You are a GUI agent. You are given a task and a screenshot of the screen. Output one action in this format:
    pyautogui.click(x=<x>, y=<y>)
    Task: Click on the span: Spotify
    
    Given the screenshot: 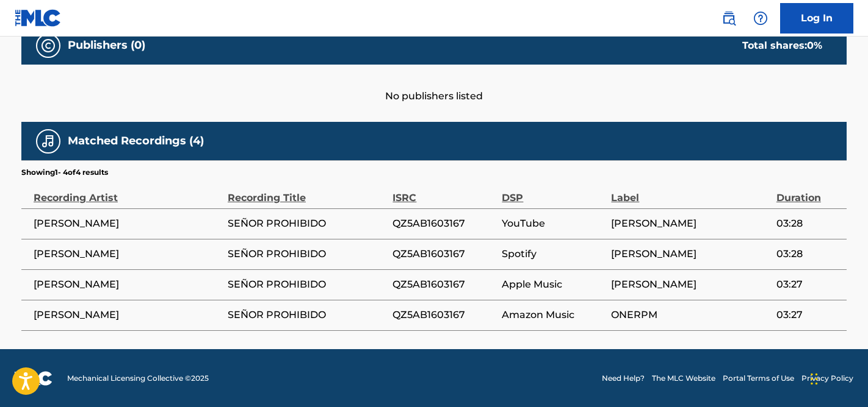 What is the action you would take?
    pyautogui.click(x=553, y=255)
    